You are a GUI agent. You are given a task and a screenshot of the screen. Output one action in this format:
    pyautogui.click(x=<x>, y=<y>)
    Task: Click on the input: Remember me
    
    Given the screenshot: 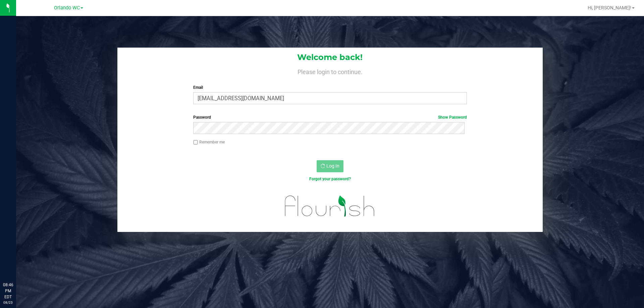 What is the action you would take?
    pyautogui.click(x=196, y=143)
    